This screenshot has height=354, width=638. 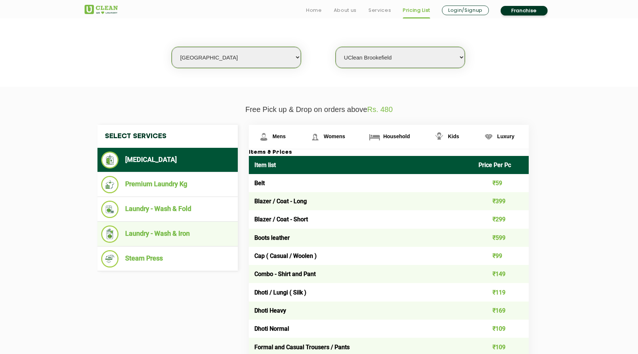 I want to click on li: Premium Laundry Kg, so click(x=168, y=184).